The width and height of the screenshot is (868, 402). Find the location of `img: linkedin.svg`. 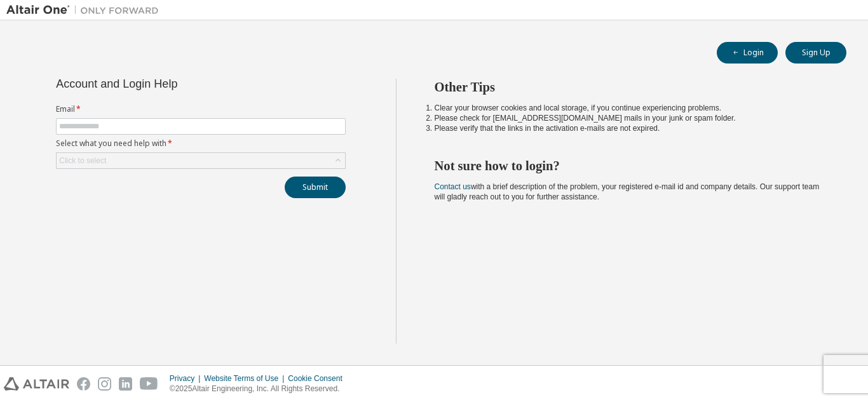

img: linkedin.svg is located at coordinates (126, 383).